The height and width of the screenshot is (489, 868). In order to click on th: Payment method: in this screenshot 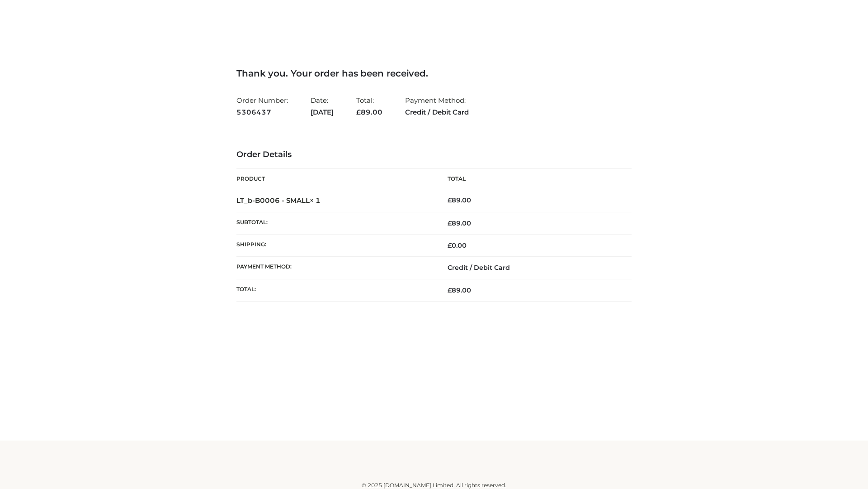, I will do `click(335, 268)`.